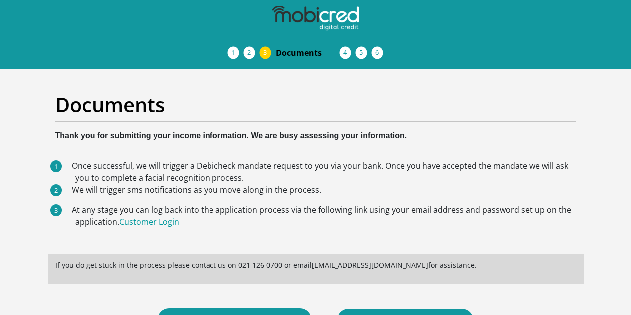  What do you see at coordinates (326, 215) in the screenshot?
I see `li: At any stage you can log back into the application process via the following link using your emai...` at bounding box center [326, 215].